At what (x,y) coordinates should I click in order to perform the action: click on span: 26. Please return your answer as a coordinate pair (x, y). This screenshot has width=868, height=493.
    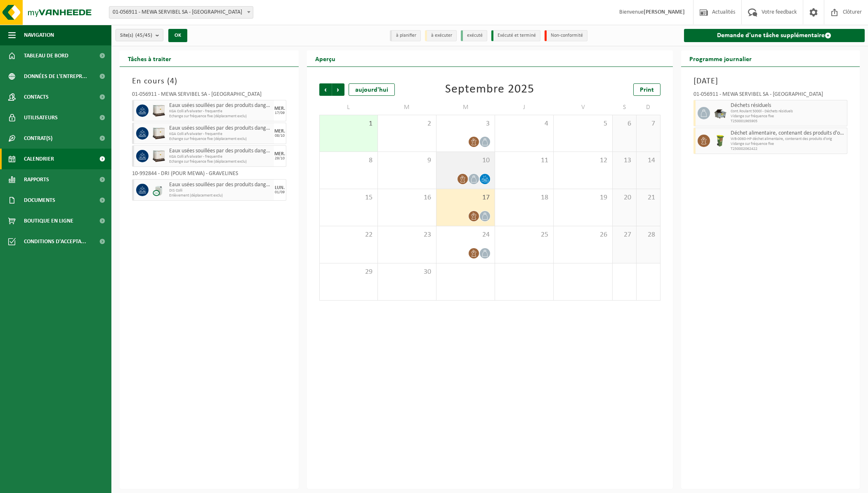
    Looking at the image, I should click on (582, 235).